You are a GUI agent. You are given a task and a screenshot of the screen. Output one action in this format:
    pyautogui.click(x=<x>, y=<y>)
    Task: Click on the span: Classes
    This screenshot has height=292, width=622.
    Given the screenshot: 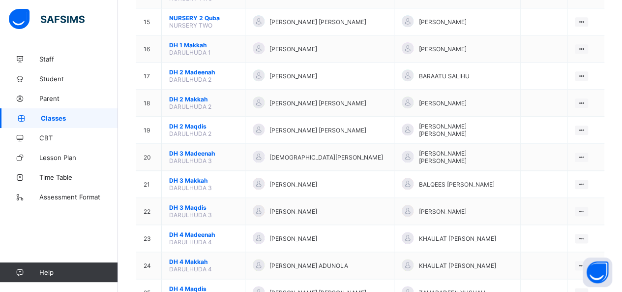 What is the action you would take?
    pyautogui.click(x=79, y=118)
    